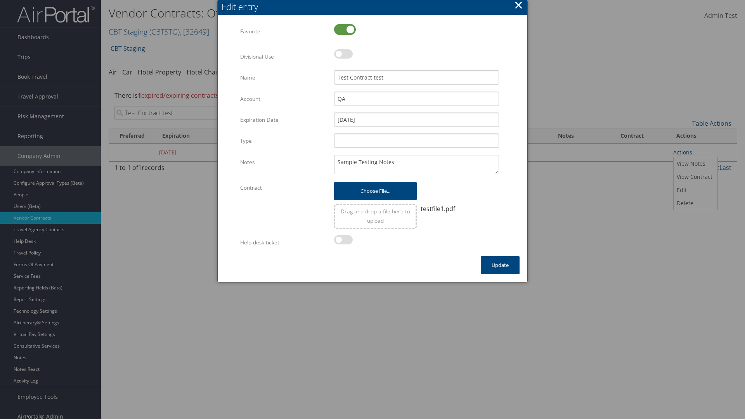 This screenshot has width=745, height=419. Describe the element at coordinates (284, 162) in the screenshot. I see `label: Notes` at that location.